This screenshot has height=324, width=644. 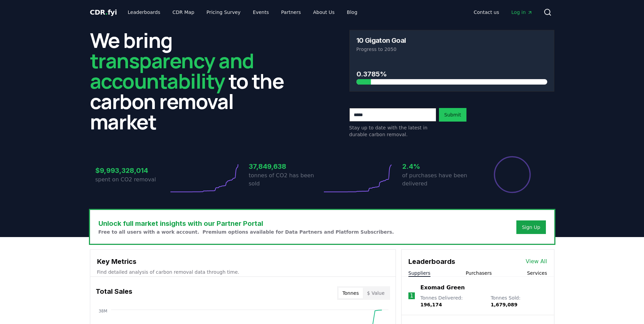 What do you see at coordinates (420, 273) in the screenshot?
I see `button: Suppliers` at bounding box center [420, 273].